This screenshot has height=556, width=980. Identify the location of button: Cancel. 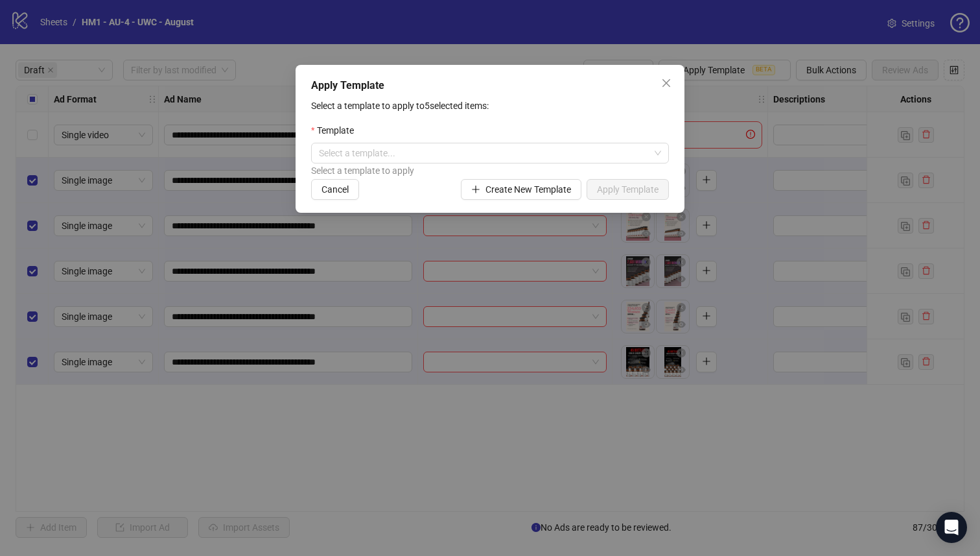
(335, 190).